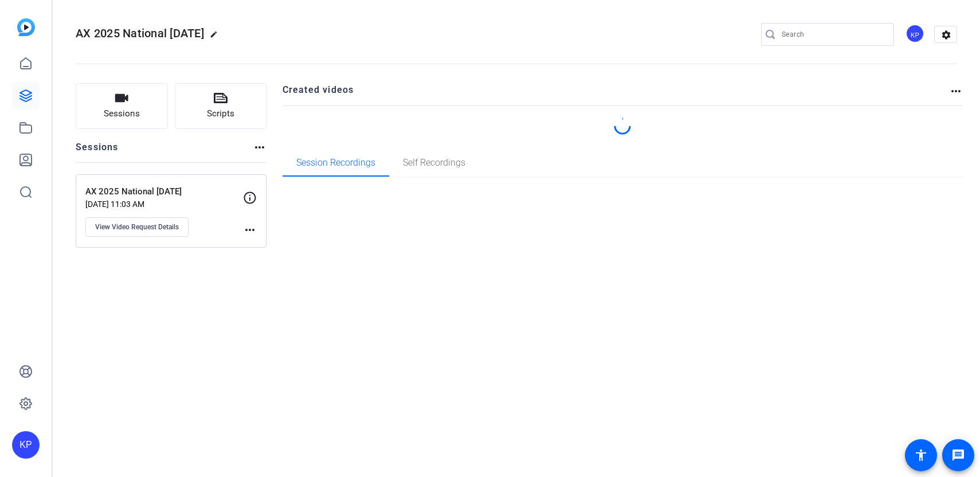 This screenshot has height=477, width=980. Describe the element at coordinates (121, 106) in the screenshot. I see `button: Sessions` at that location.